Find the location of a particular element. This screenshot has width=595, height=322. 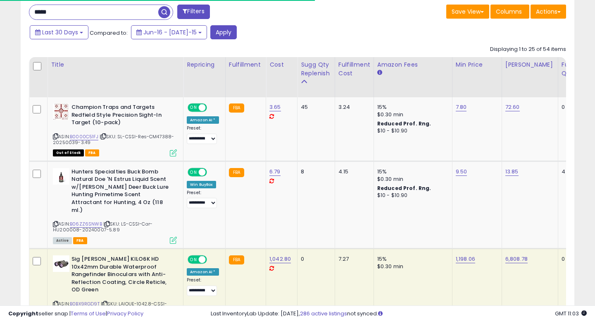

div: Fulfillment Cost is located at coordinates (354, 69).